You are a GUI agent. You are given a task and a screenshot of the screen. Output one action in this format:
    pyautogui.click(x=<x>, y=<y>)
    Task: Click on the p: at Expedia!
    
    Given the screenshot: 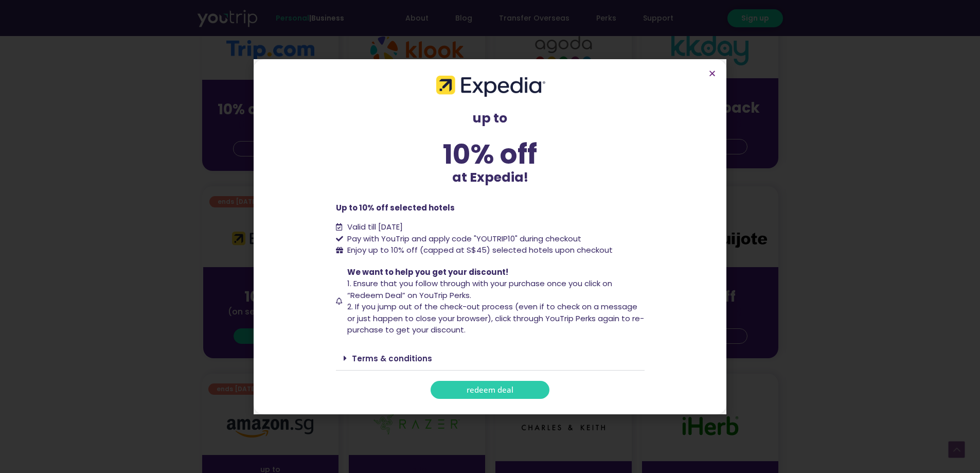 What is the action you would take?
    pyautogui.click(x=490, y=178)
    